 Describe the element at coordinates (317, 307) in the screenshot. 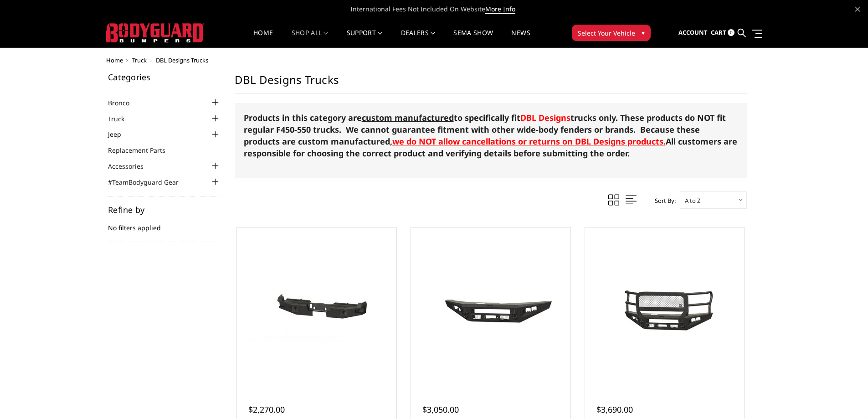

I see `a: 2017-2022 Ford F250-350-450 - DBL Designs Custom Product - A2 Series - Rear Bumper 2017-2022 Ford...` at that location.